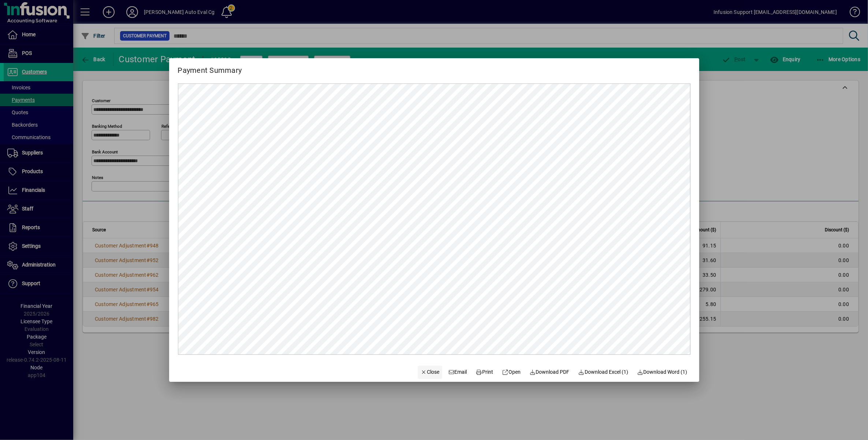 Image resolution: width=868 pixels, height=440 pixels. Describe the element at coordinates (210, 67) in the screenshot. I see `h2: Payment Summary` at that location.